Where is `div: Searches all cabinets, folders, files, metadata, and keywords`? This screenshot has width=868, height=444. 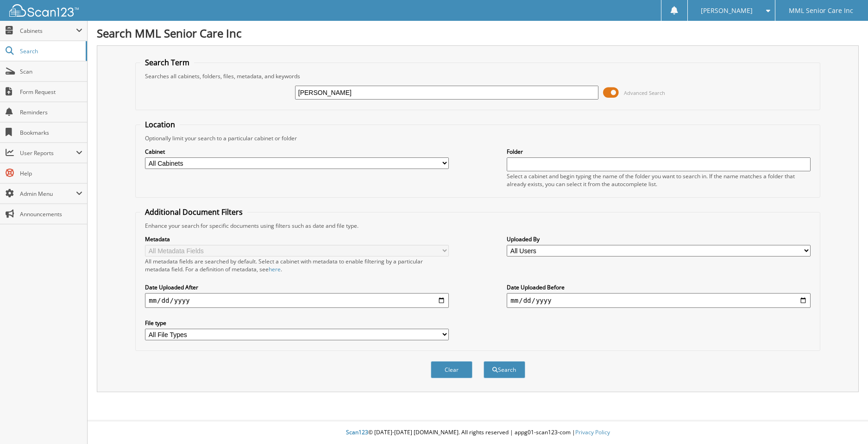 div: Searches all cabinets, folders, files, metadata, and keywords is located at coordinates (477, 76).